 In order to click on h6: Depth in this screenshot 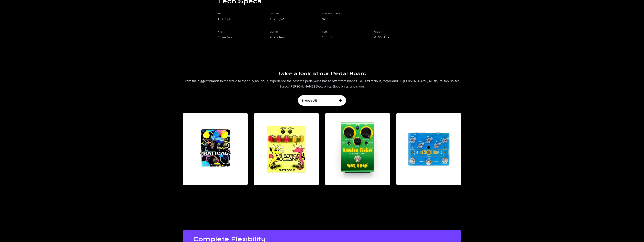, I will do `click(292, 32)`.